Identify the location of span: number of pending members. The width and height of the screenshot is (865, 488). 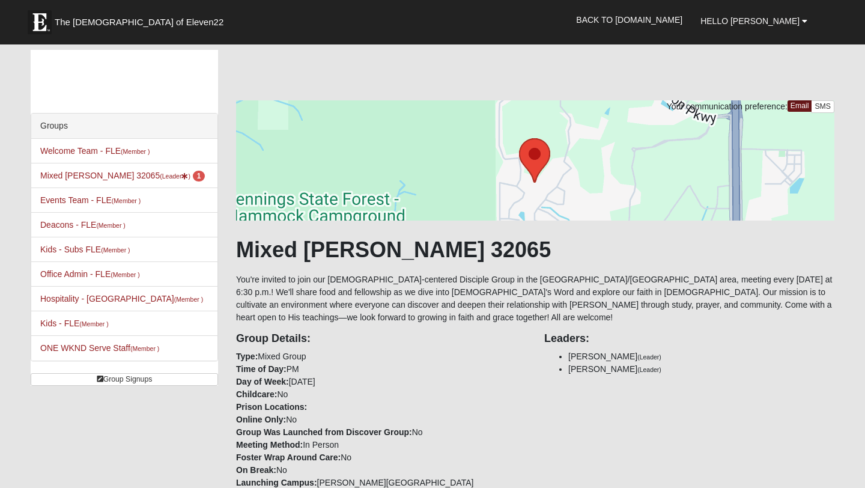
(199, 176).